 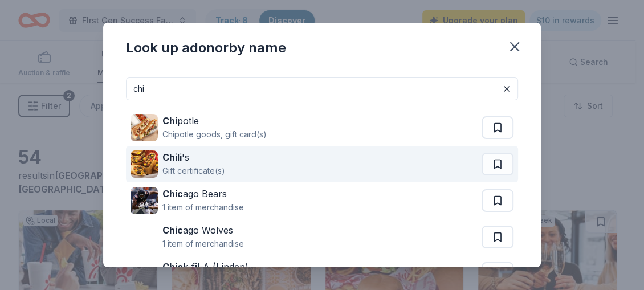 What do you see at coordinates (205, 48) in the screenshot?
I see `div: Look up a donor by name` at bounding box center [205, 48].